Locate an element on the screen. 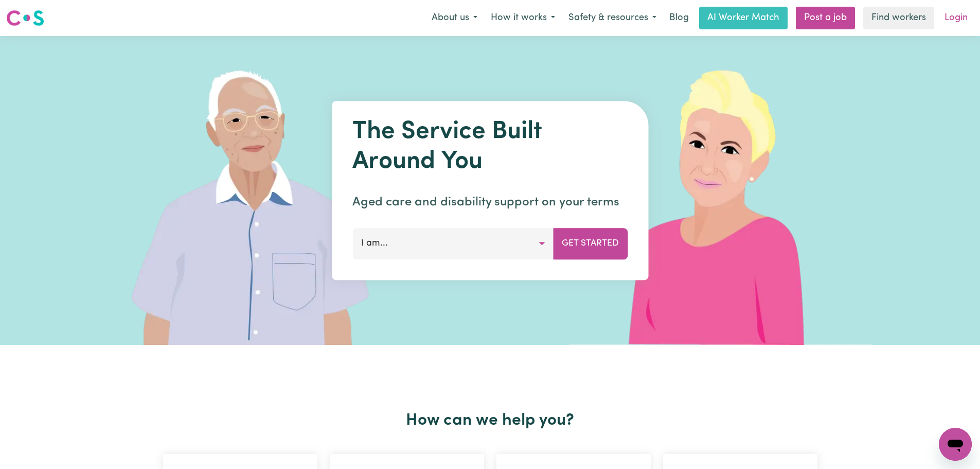 The width and height of the screenshot is (980, 469). a: Blog is located at coordinates (679, 18).